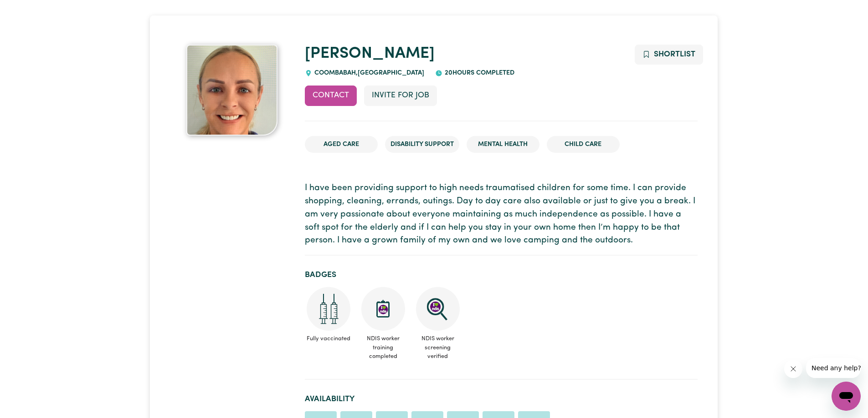 The width and height of the screenshot is (868, 418). Describe the element at coordinates (501, 275) in the screenshot. I see `h2: Badges` at that location.